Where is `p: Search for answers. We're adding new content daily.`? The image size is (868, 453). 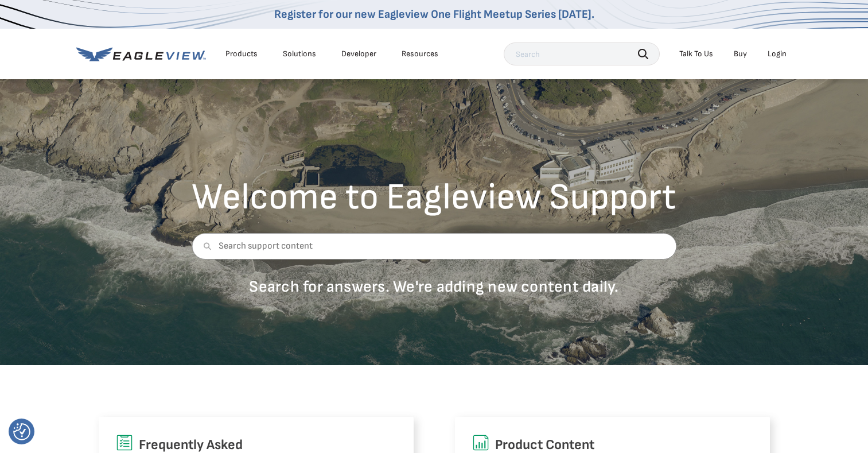
p: Search for answers. We're adding new content daily. is located at coordinates (434, 287).